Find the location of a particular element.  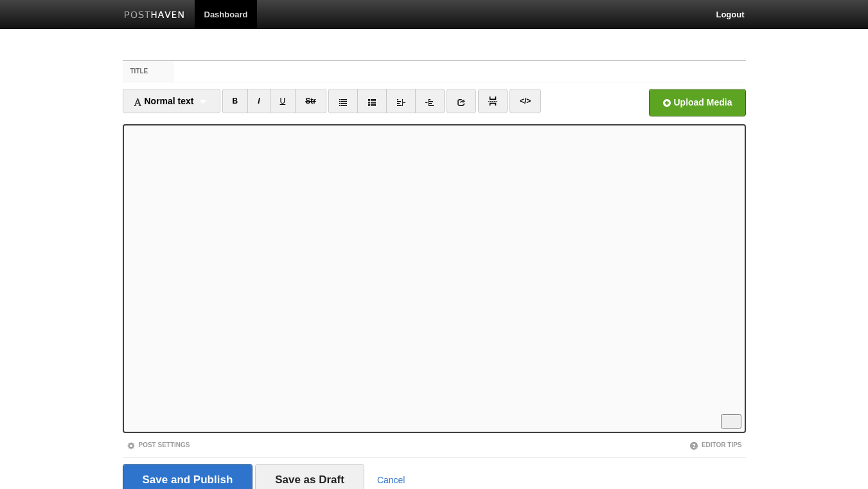

a: B is located at coordinates (235, 101).